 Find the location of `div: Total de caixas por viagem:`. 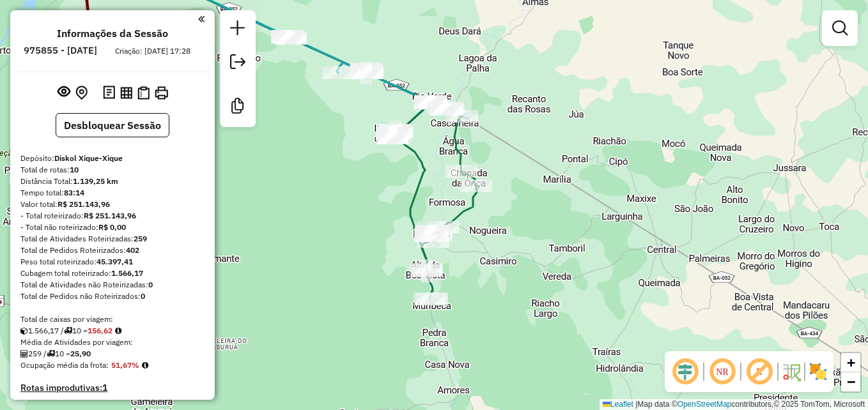

div: Total de caixas por viagem: is located at coordinates (112, 319).